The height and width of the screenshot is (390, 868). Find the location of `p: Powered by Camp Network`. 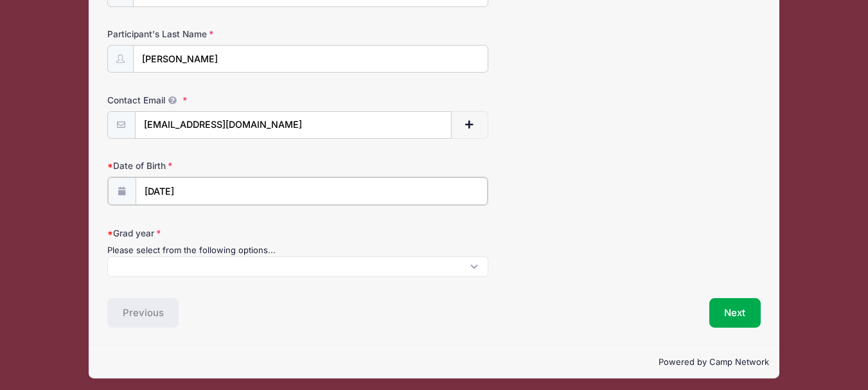

p: Powered by Camp Network is located at coordinates (434, 363).